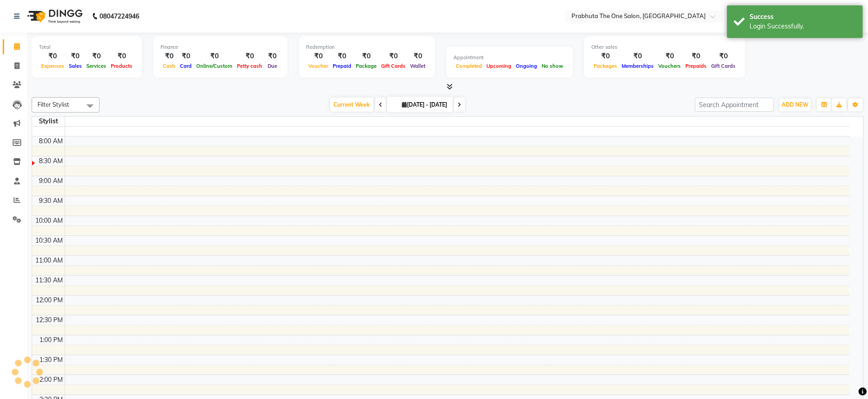 Image resolution: width=868 pixels, height=399 pixels. Describe the element at coordinates (87, 47) in the screenshot. I see `div: Total` at that location.